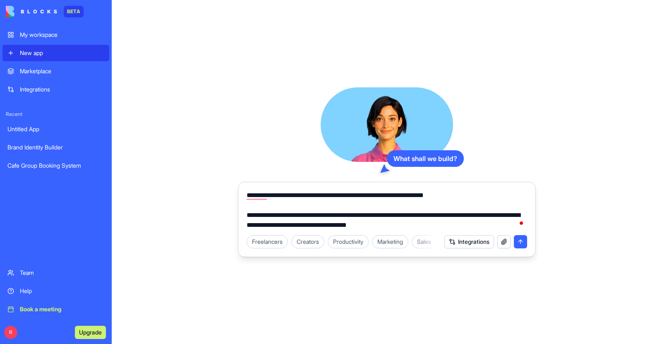 The image size is (662, 344). I want to click on div: Untitled App, so click(56, 129).